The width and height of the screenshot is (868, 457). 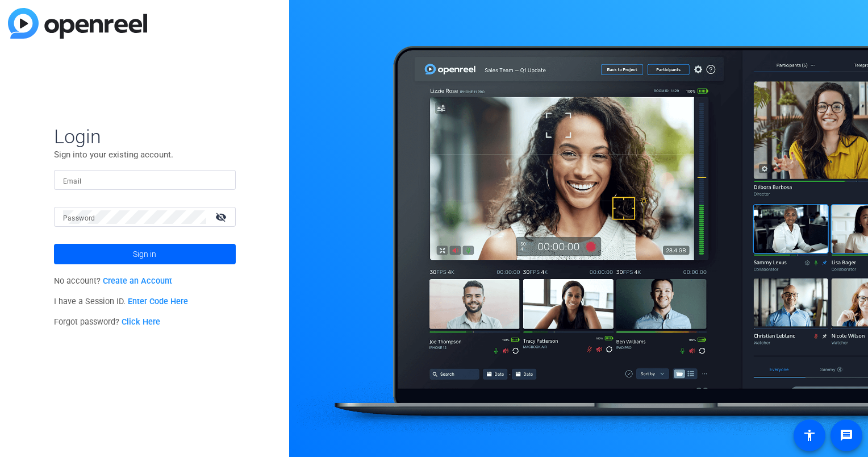 I want to click on input: Enter Email Address, so click(x=145, y=180).